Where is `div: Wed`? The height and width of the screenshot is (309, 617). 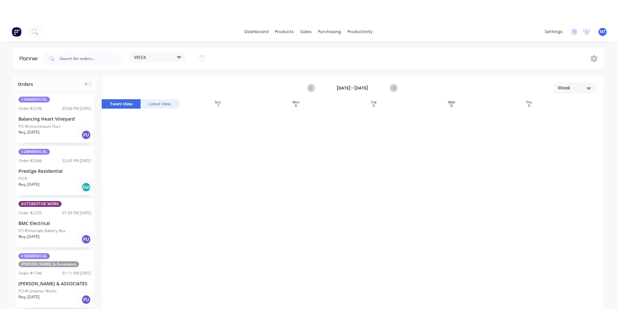 div: Wed is located at coordinates (451, 102).